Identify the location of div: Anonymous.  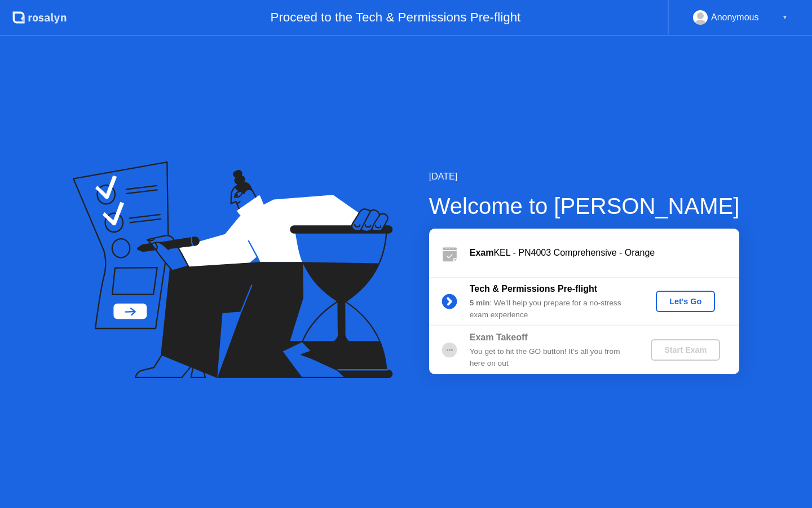
(735, 17).